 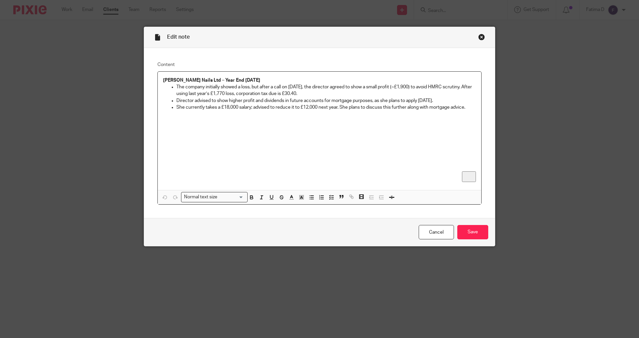 What do you see at coordinates (320, 131) in the screenshot?
I see `div: To enrich screen reader interactions, please activate Accessibility in Grammarly extension settings` at bounding box center [320, 131].